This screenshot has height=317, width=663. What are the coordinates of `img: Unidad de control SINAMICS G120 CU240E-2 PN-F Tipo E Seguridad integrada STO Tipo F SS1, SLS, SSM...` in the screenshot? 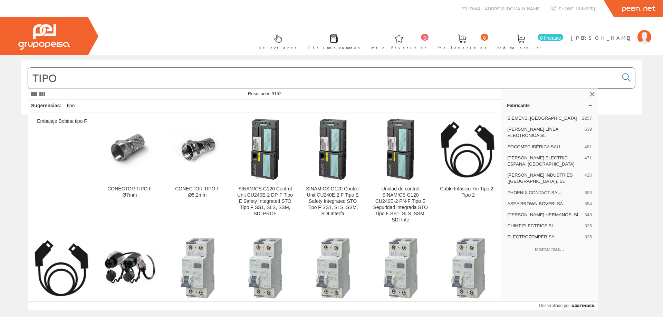 It's located at (400, 150).